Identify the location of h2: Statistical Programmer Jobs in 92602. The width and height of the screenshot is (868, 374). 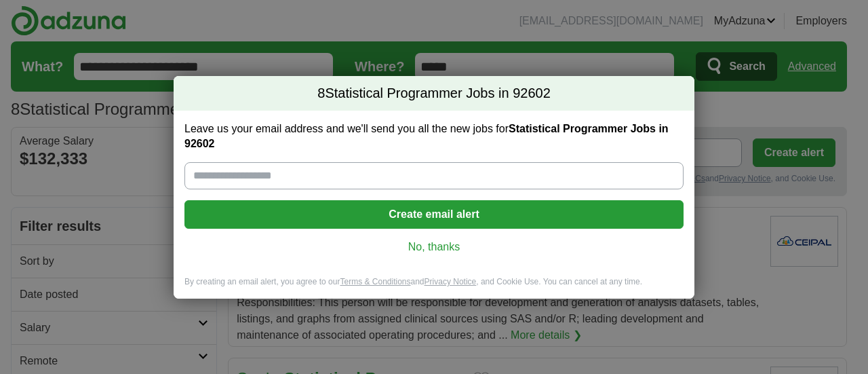
(434, 94).